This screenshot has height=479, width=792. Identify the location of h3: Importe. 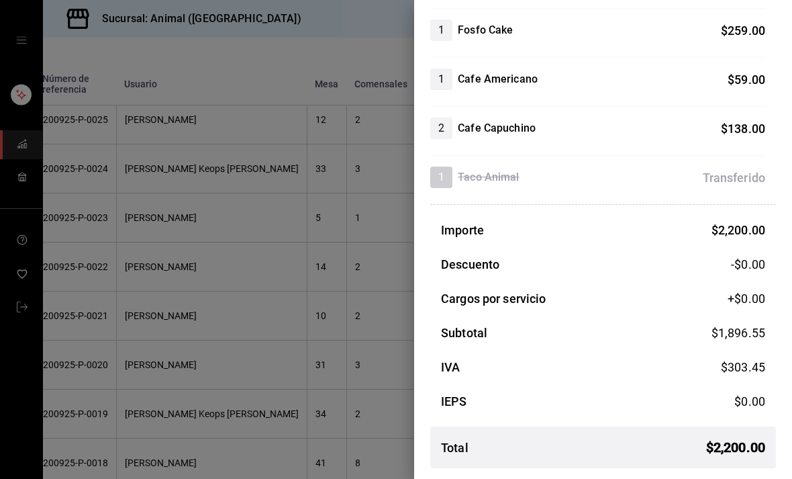
(463, 230).